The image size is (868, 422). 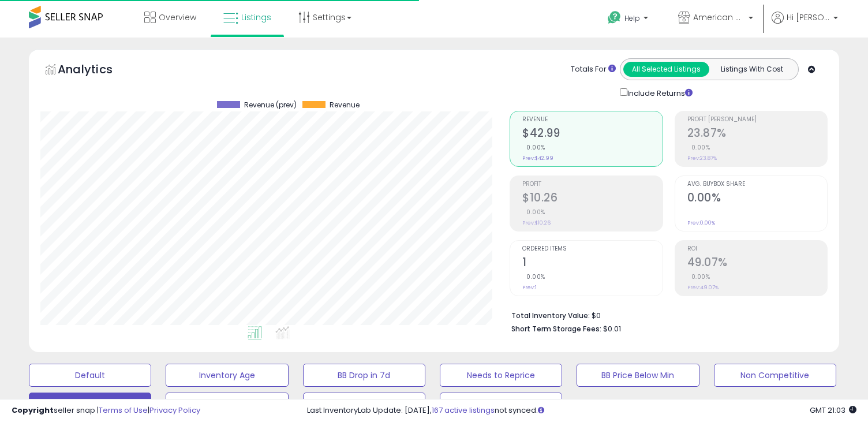 What do you see at coordinates (592, 249) in the screenshot?
I see `span: Ordered Items` at bounding box center [592, 249].